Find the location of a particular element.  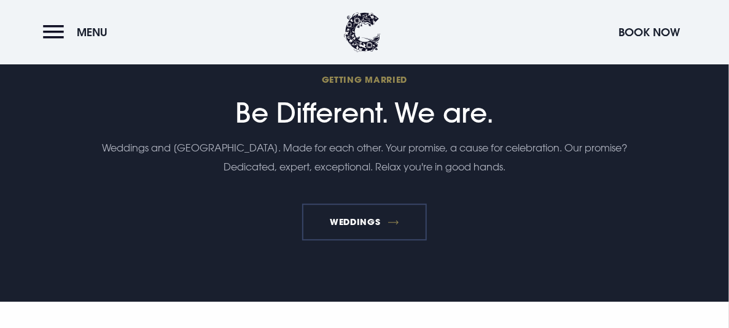

span: Getting Married is located at coordinates (364, 79).